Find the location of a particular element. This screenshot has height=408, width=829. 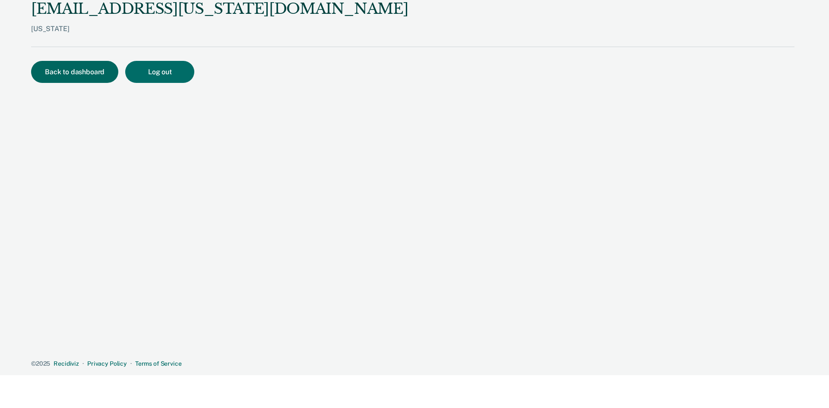

a: Privacy Policy is located at coordinates (107, 363).